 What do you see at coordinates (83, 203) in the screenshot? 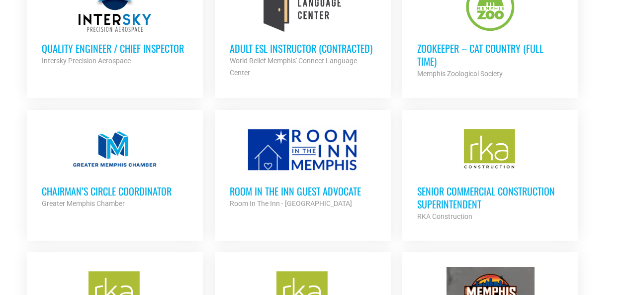
I see `strong: Greater Memphis Chamber` at bounding box center [83, 203].